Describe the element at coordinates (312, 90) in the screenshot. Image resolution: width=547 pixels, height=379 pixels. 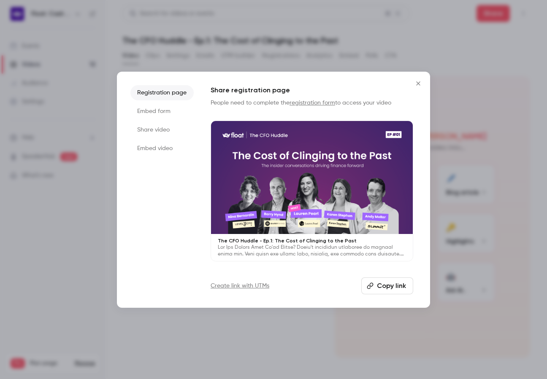
I see `h1: Share registration page` at that location.